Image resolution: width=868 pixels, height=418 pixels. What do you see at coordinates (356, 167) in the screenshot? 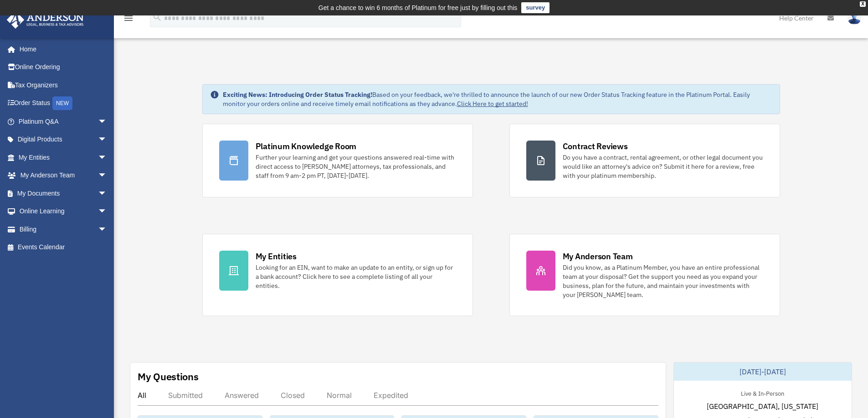
I see `div: Further your learning and get your questions answered real-time with direct access to [PERSON_NAM...` at bounding box center [356, 167].